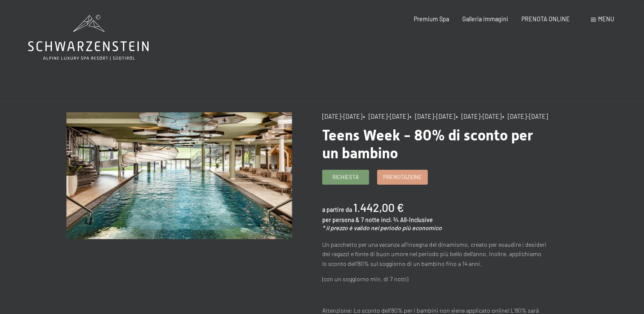 Image resolution: width=644 pixels, height=314 pixels. What do you see at coordinates (427, 144) in the screenshot?
I see `span: Teens Week - 80% di sconto per un bambino` at bounding box center [427, 144].